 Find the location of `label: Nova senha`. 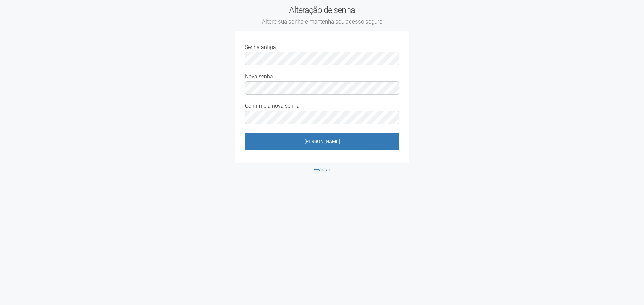

label: Nova senha is located at coordinates (259, 77).